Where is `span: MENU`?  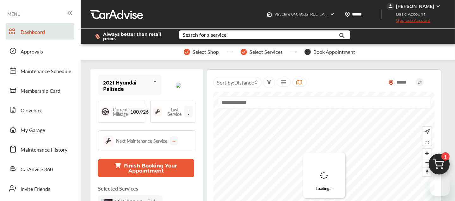
span: MENU is located at coordinates (14, 14).